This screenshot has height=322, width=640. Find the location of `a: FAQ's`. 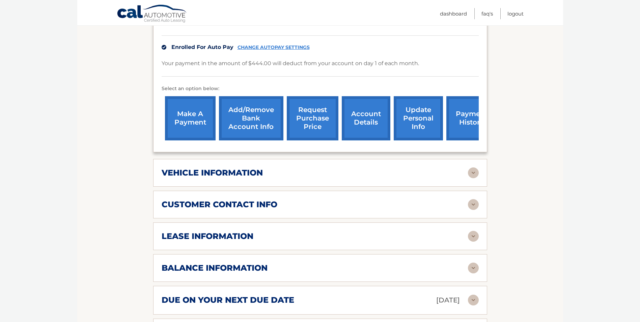

a: FAQ's is located at coordinates (487, 13).